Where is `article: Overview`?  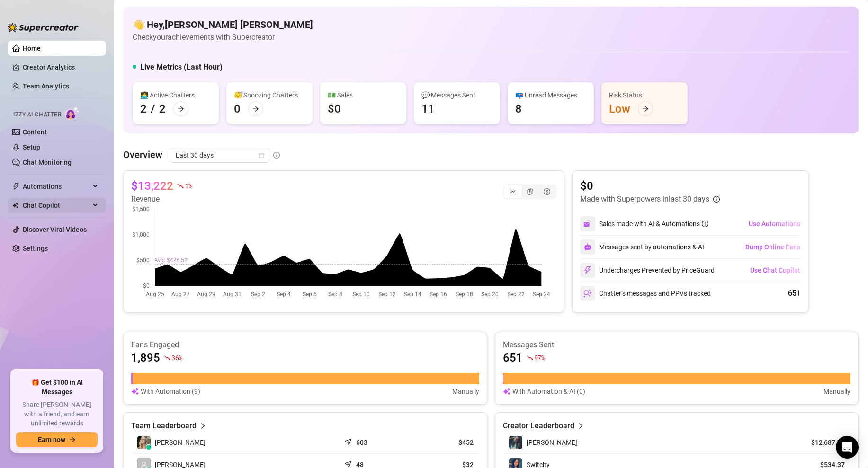 article: Overview is located at coordinates (142, 155).